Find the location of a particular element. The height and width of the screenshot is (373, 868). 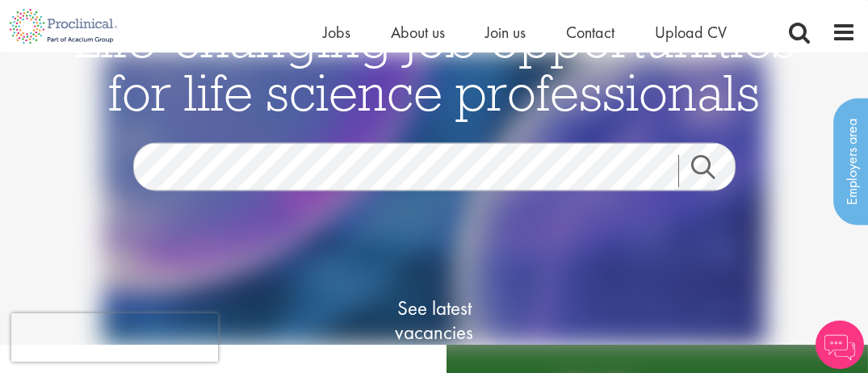

span: Jobs is located at coordinates (337, 32).